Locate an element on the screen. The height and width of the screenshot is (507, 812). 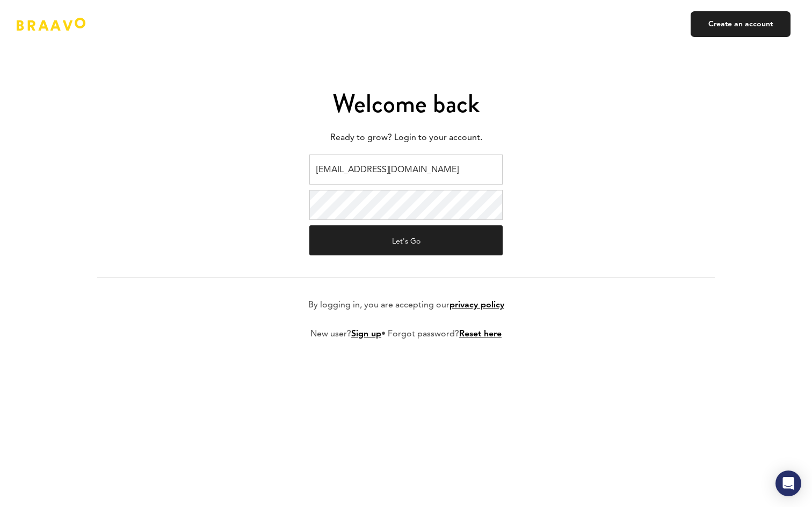
p: By logging in, you are accepting our is located at coordinates (406, 306).